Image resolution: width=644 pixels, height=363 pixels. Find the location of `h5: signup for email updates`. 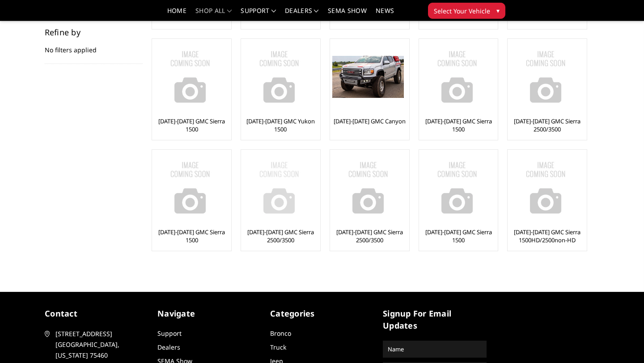

h5: signup for email updates is located at coordinates (435, 320).